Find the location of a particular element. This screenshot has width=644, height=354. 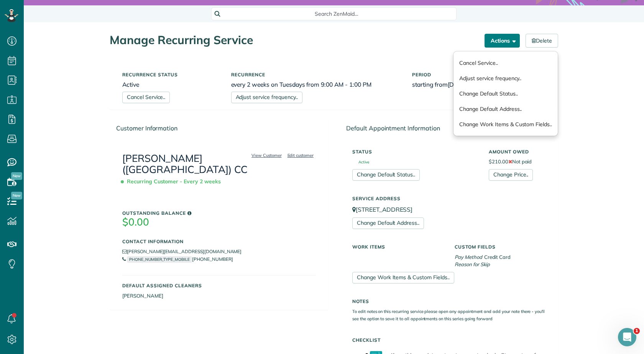

a: View Customer is located at coordinates (267, 155).